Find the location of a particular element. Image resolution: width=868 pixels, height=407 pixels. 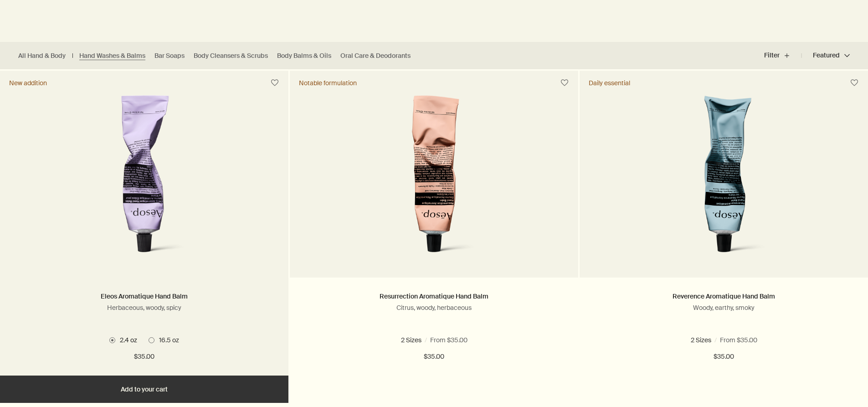

a: Resurrection Aromatique Hand Balm is located at coordinates (434, 296).